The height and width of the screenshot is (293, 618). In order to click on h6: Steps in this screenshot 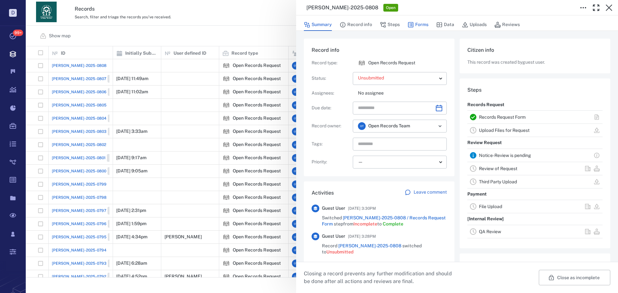, I will do `click(535, 90)`.